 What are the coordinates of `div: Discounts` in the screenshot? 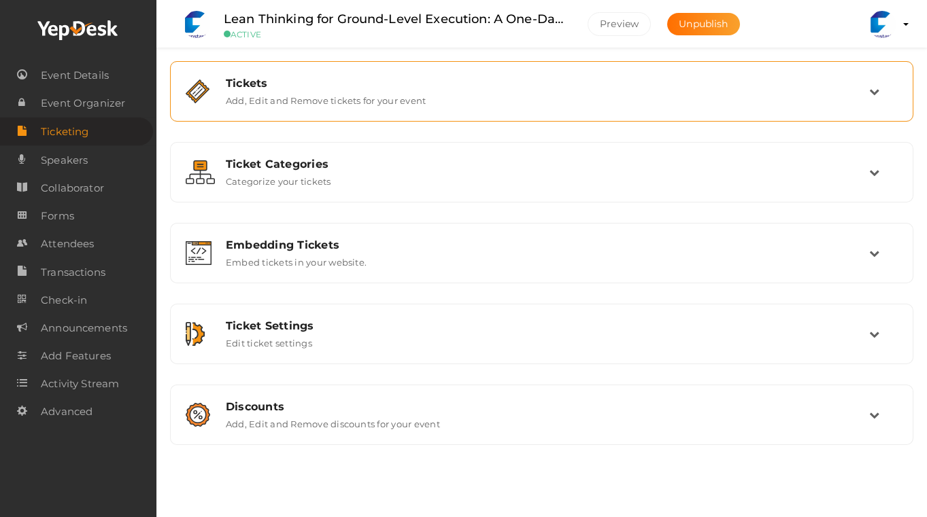 It's located at (547, 407).